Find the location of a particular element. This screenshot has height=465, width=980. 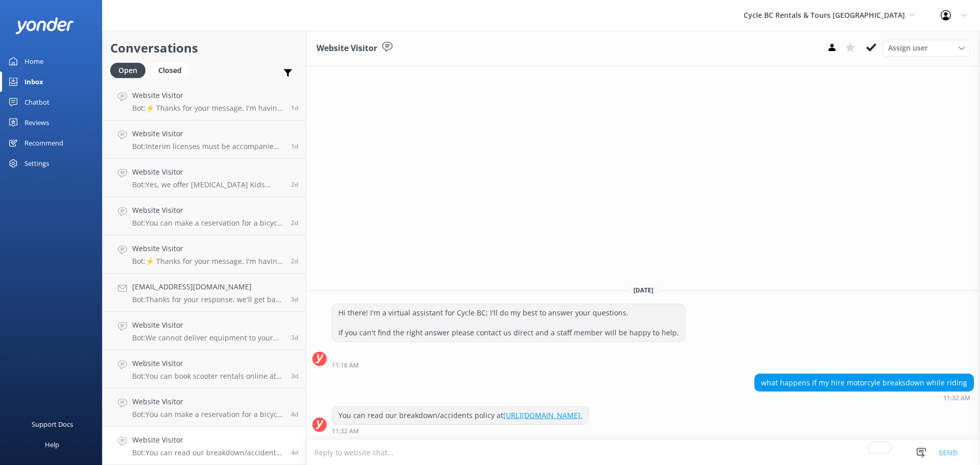

div: Hi there! I'm a virtual assistant for Cycle BC; I'll do my best to answer your questions. If you ... is located at coordinates (508, 322).